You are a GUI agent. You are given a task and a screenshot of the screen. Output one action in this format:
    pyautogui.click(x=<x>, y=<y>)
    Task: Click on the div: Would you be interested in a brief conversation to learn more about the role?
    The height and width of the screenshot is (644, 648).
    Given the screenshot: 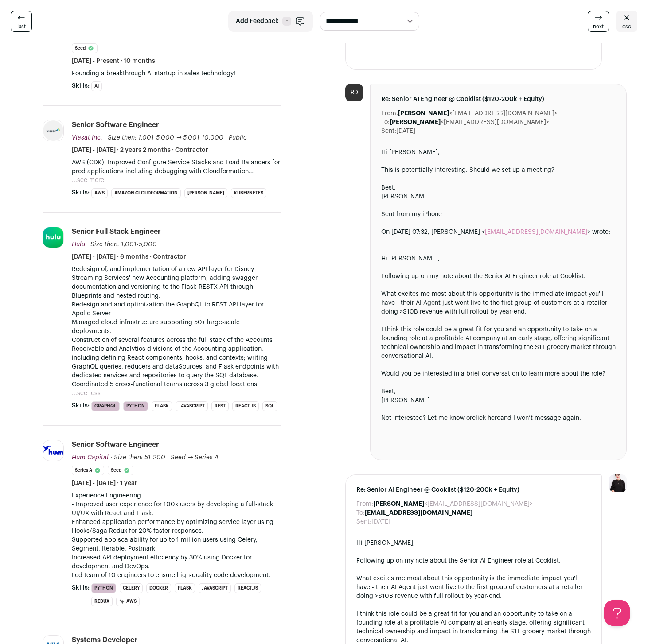 What is the action you would take?
    pyautogui.click(x=498, y=374)
    